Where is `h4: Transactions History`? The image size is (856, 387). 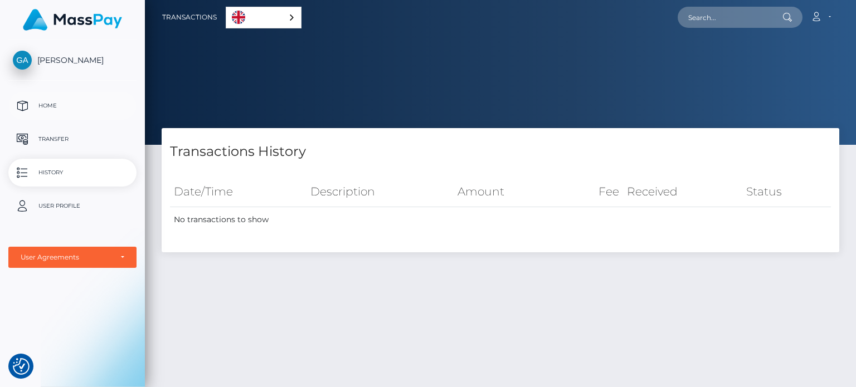 h4: Transactions History is located at coordinates (501, 152).